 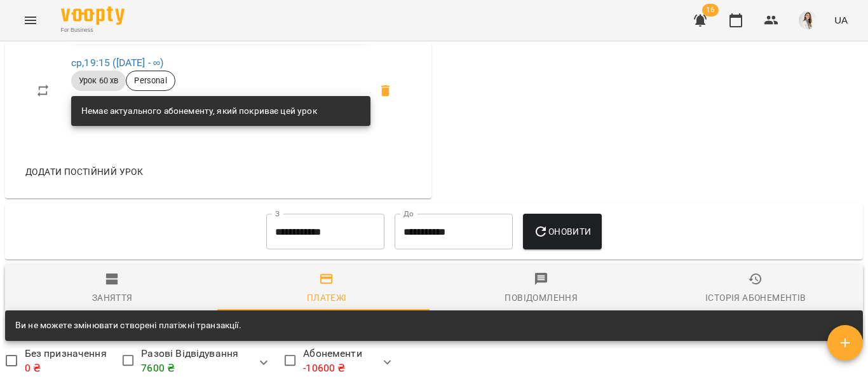 What do you see at coordinates (808, 20) in the screenshot?
I see `img: abcb920824ed1c0b1cb573ad24907a7f.png` at bounding box center [808, 20].